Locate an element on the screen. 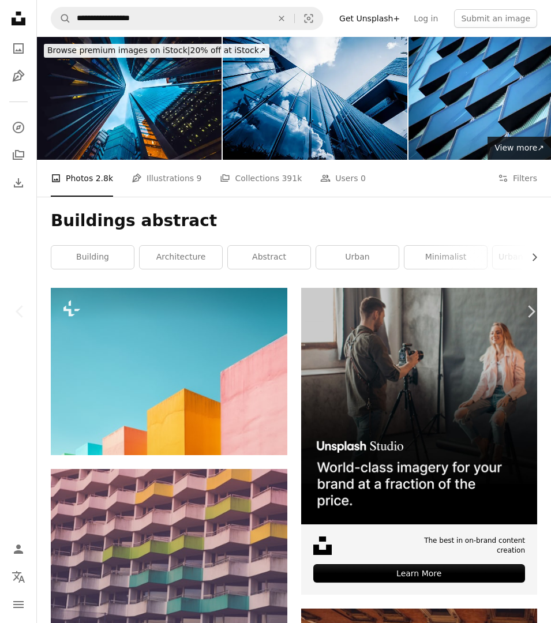 The width and height of the screenshot is (551, 623). button: scroll list to the right is located at coordinates (530, 257).